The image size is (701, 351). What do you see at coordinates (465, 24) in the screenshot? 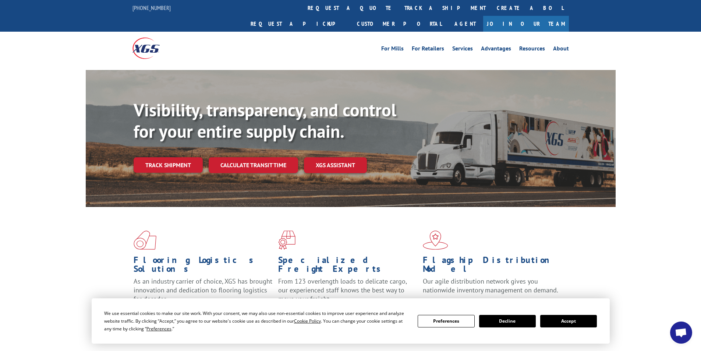
I see `a: Agent` at bounding box center [465, 24].